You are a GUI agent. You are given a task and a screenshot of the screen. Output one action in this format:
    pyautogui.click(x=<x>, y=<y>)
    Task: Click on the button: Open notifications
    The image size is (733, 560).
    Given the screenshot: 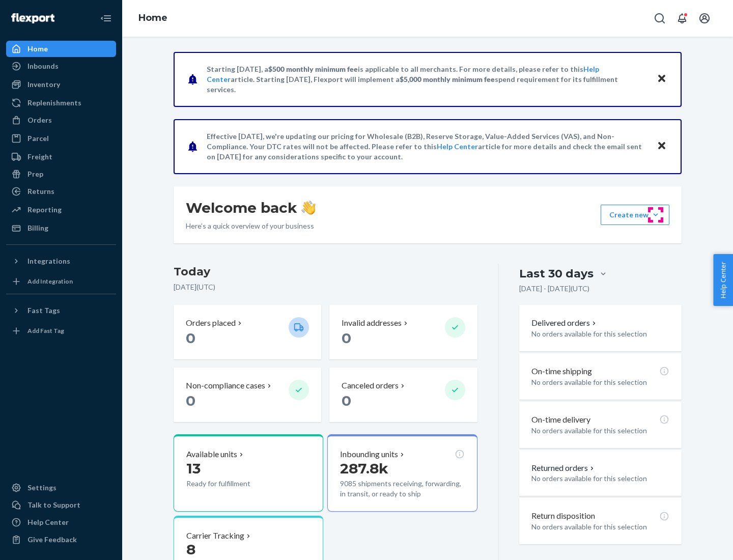 What is the action you would take?
    pyautogui.click(x=682, y=18)
    